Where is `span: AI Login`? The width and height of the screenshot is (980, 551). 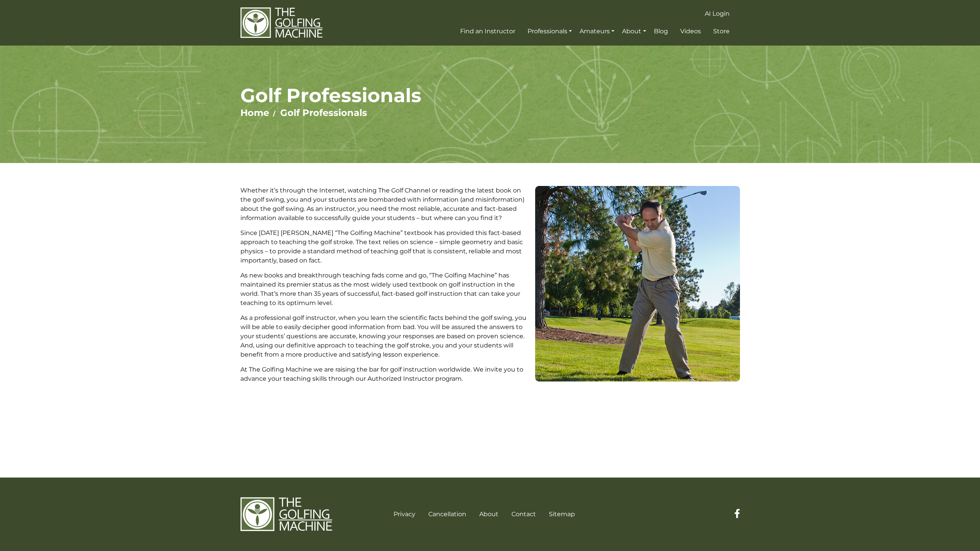
span: AI Login is located at coordinates (717, 13).